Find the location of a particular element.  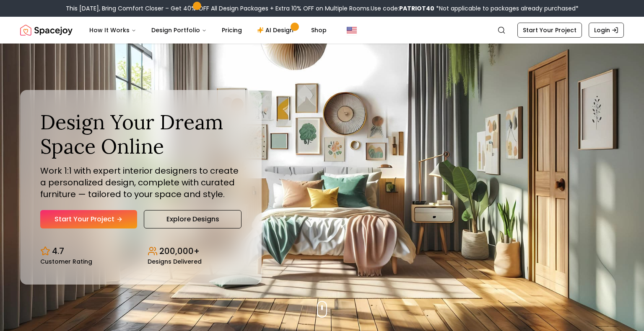

nav: Global is located at coordinates (322, 30).